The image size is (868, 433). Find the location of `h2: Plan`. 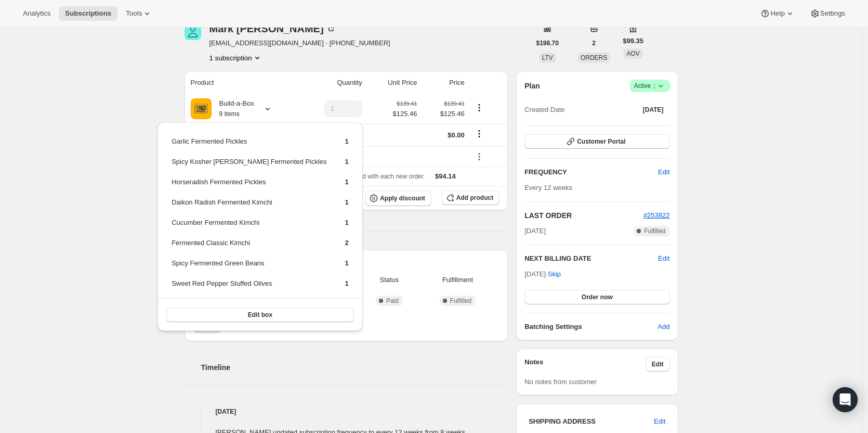

h2: Plan is located at coordinates (532, 86).